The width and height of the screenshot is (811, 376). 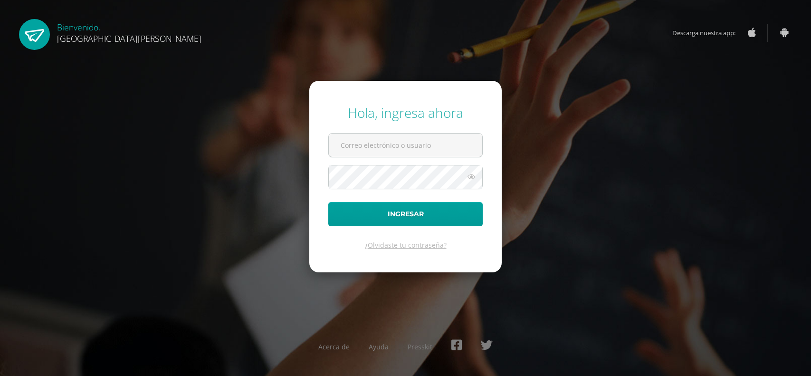 I want to click on a: Presskit, so click(x=420, y=346).